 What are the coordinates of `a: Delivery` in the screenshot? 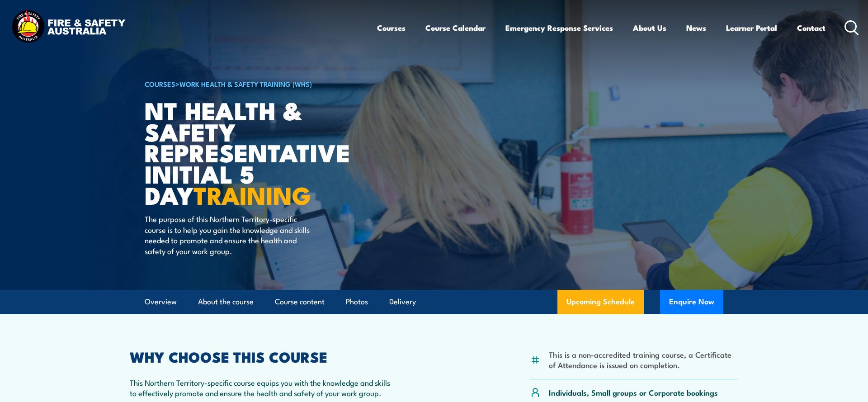 It's located at (402, 302).